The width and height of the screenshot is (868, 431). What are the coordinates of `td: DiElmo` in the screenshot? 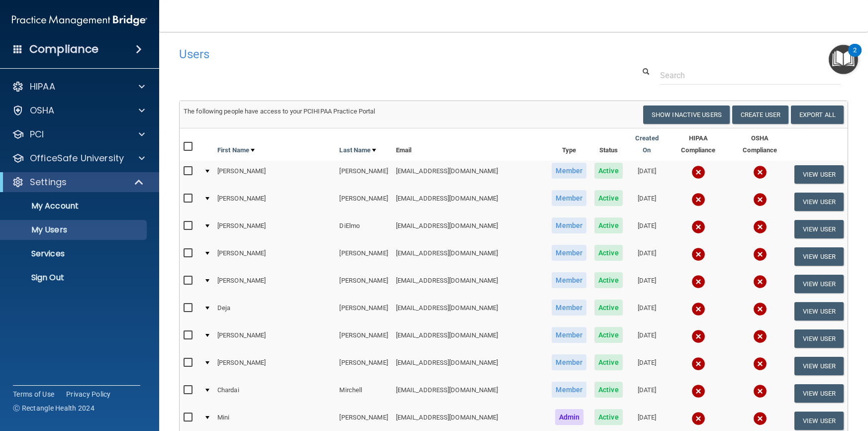 It's located at (363, 229).